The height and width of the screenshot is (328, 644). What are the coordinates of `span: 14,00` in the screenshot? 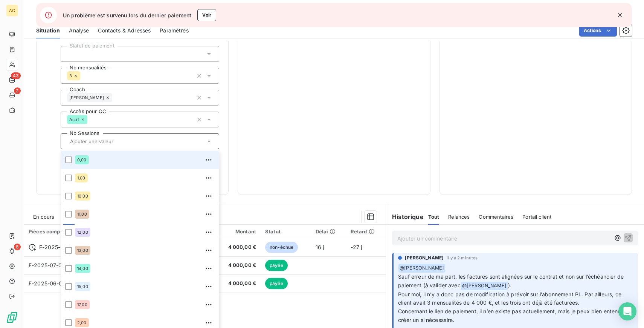 It's located at (82, 269).